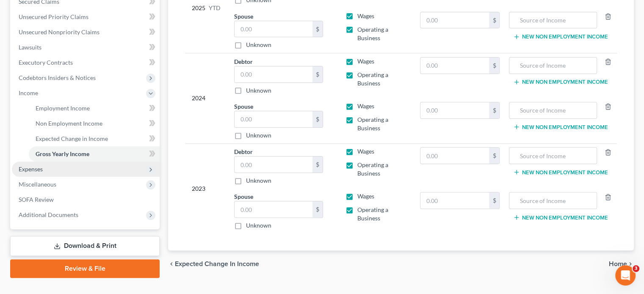 The width and height of the screenshot is (644, 294). Describe the element at coordinates (206, 188) in the screenshot. I see `div: 2023` at that location.